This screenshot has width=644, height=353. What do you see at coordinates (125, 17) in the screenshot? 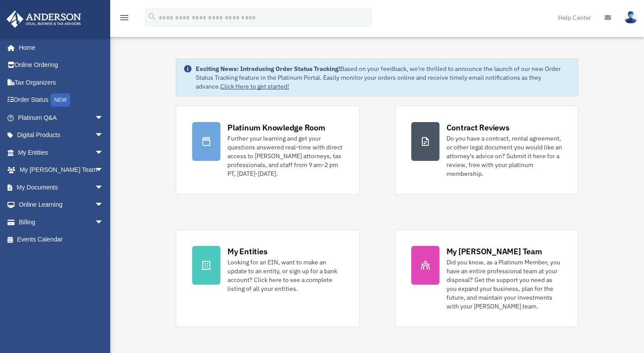
I see `i: menu` at bounding box center [125, 17].